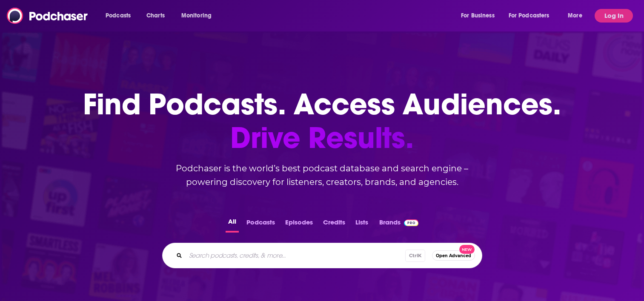  What do you see at coordinates (47, 16) in the screenshot?
I see `a: Podchaser - Follow, Share and Rate Podcasts` at bounding box center [47, 16].